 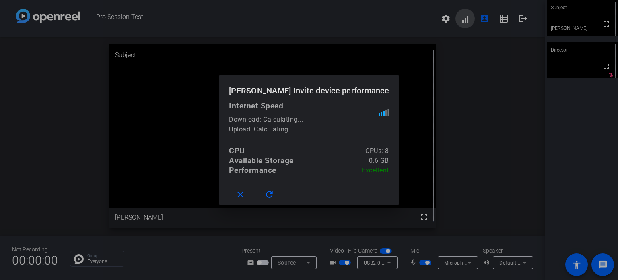 I want to click on div: CPU, so click(x=237, y=151).